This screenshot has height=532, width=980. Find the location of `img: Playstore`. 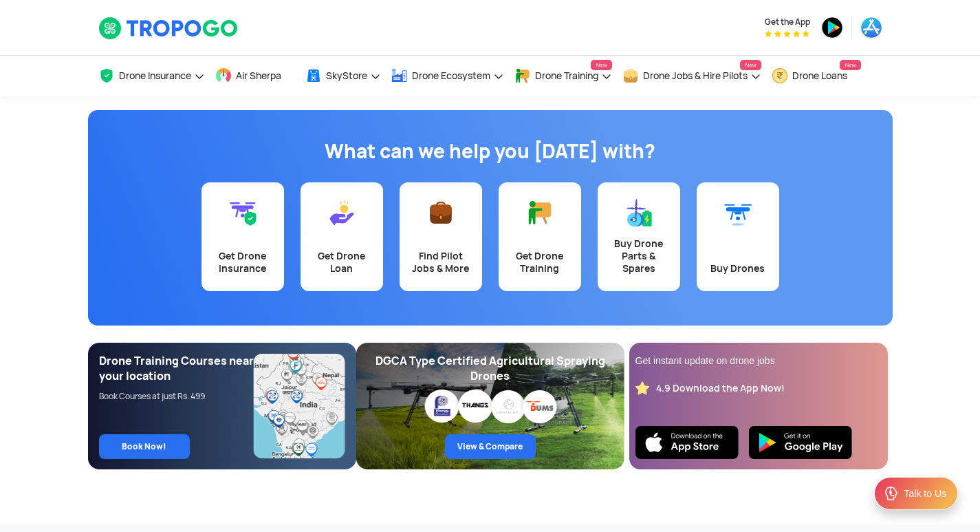

img: Playstore is located at coordinates (800, 442).